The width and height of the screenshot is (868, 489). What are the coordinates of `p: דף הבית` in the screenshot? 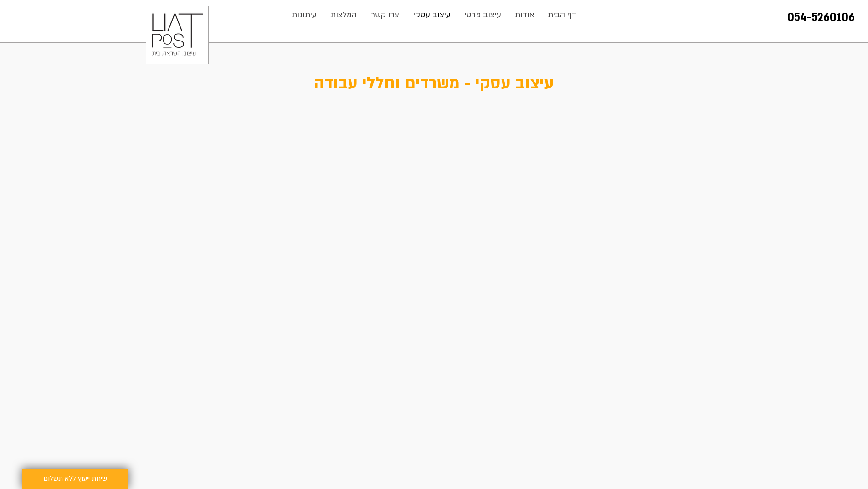 It's located at (562, 15).